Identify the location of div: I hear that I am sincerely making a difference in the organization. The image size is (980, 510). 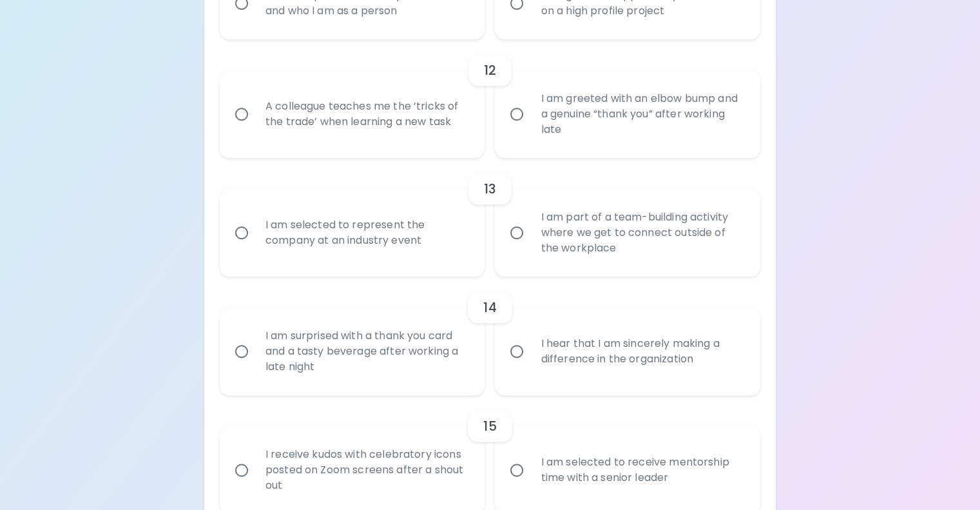
(642, 351).